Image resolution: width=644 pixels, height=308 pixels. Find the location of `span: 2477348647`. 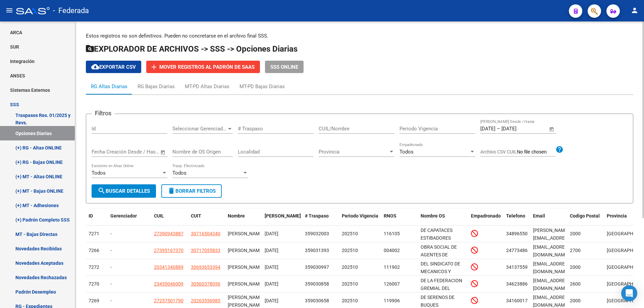

span: 2477348647 is located at coordinates (520, 250).